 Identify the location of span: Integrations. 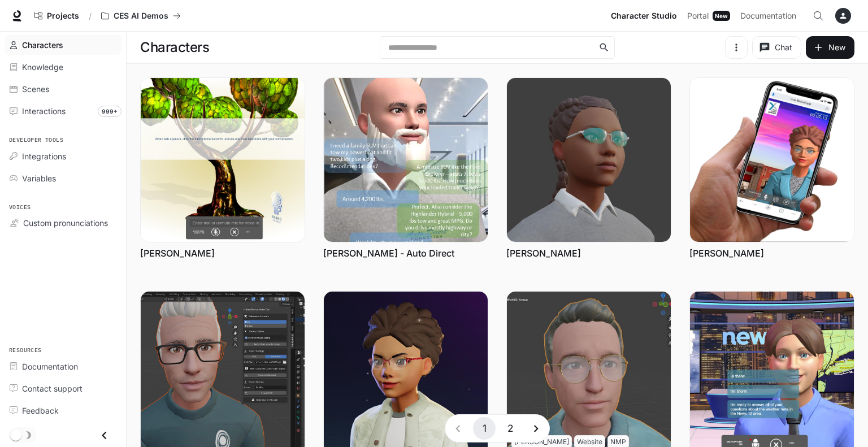
(44, 156).